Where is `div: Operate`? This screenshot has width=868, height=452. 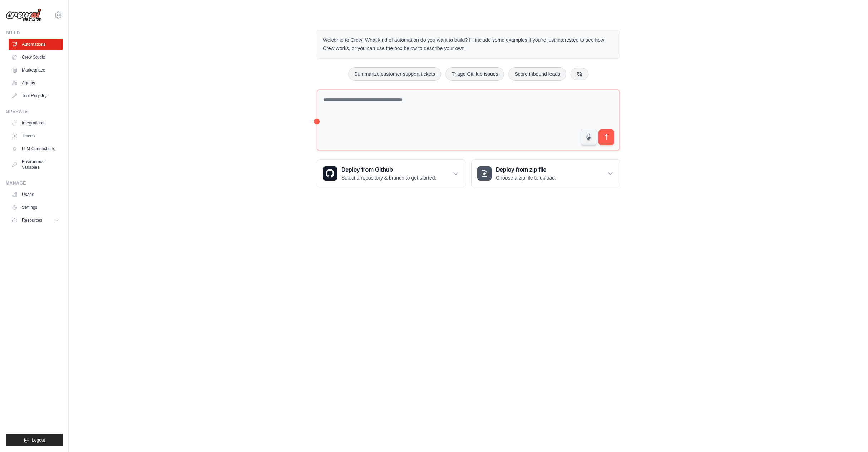 div: Operate is located at coordinates (34, 112).